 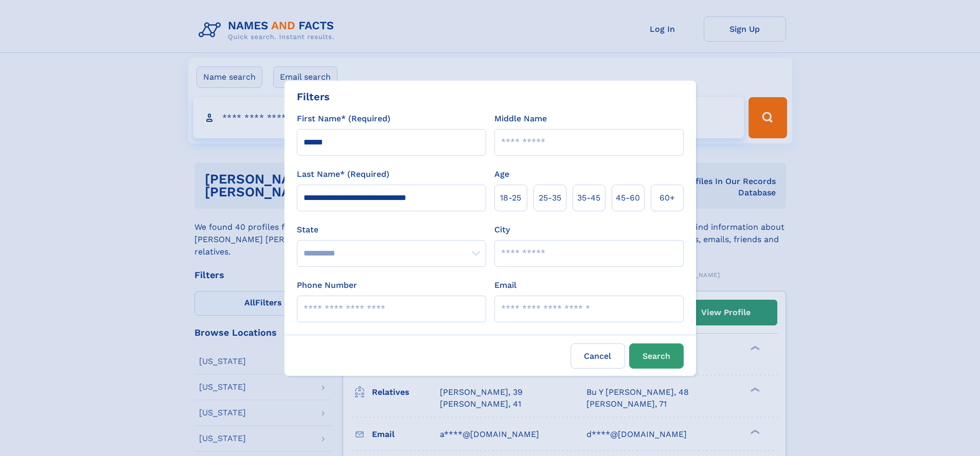 What do you see at coordinates (521, 119) in the screenshot?
I see `label: Middle Name` at bounding box center [521, 119].